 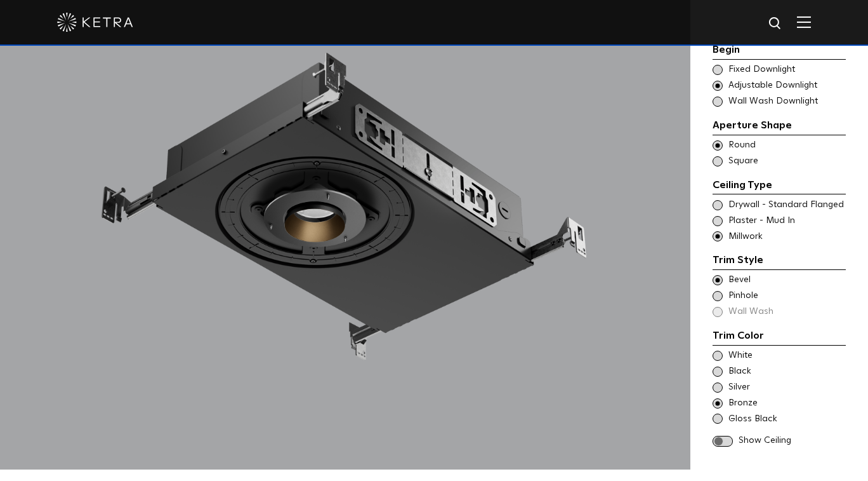 I want to click on img: search icon, so click(x=776, y=24).